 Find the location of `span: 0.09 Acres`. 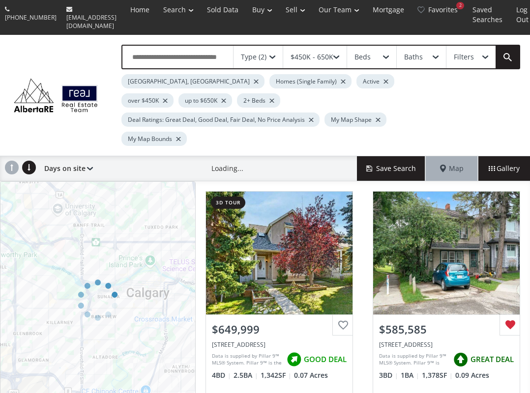

span: 0.09 Acres is located at coordinates (472, 375).